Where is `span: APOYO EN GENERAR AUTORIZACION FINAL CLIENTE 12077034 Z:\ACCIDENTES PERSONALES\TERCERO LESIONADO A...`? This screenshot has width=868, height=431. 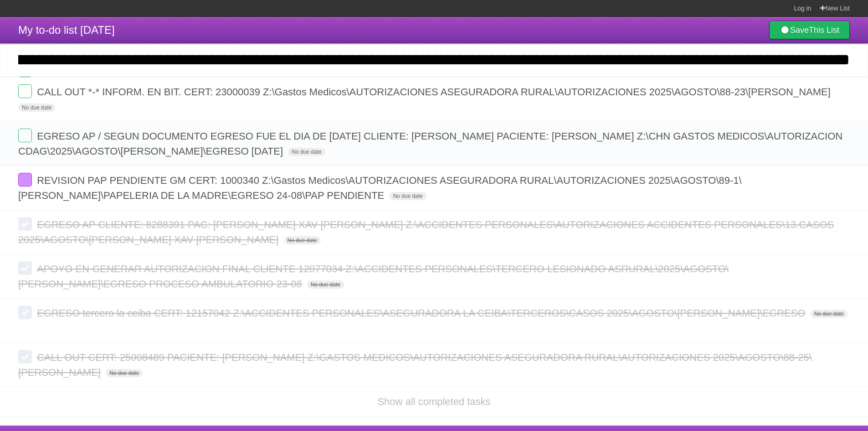 span: APOYO EN GENERAR AUTORIZACION FINAL CLIENTE 12077034 Z:\ACCIDENTES PERSONALES\TERCERO LESIONADO A... is located at coordinates (373, 276).